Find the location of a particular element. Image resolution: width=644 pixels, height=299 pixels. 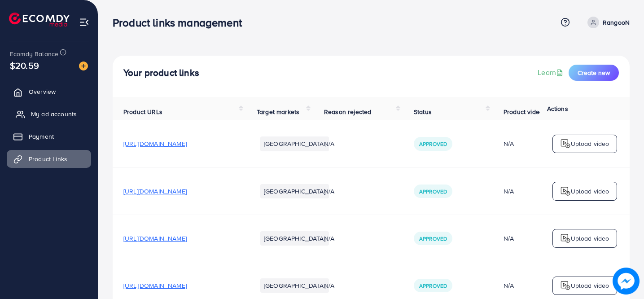

span: Product video is located at coordinates (523, 112).